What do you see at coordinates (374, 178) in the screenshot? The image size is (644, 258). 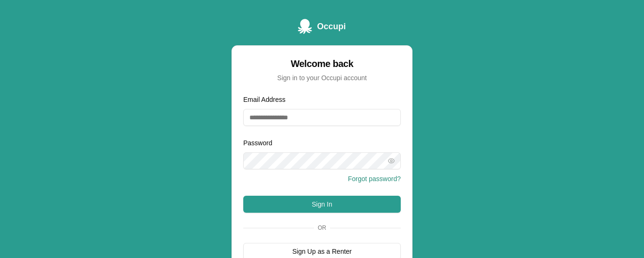 I see `button: Forgot password?` at bounding box center [374, 178].